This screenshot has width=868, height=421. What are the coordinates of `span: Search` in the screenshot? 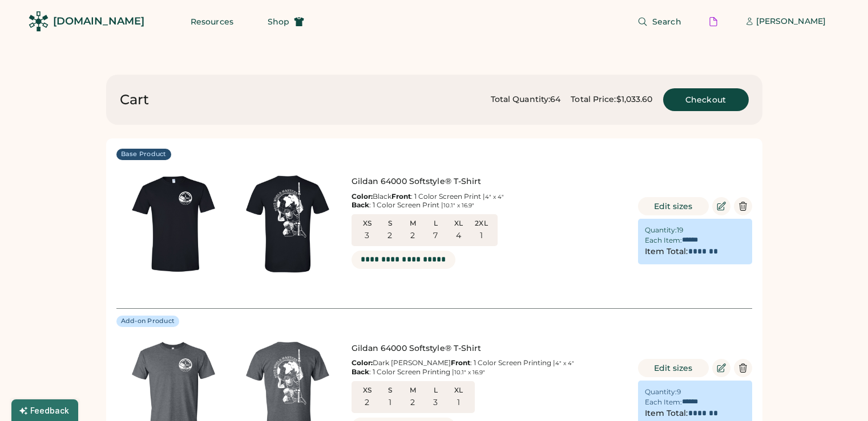 It's located at (666, 21).